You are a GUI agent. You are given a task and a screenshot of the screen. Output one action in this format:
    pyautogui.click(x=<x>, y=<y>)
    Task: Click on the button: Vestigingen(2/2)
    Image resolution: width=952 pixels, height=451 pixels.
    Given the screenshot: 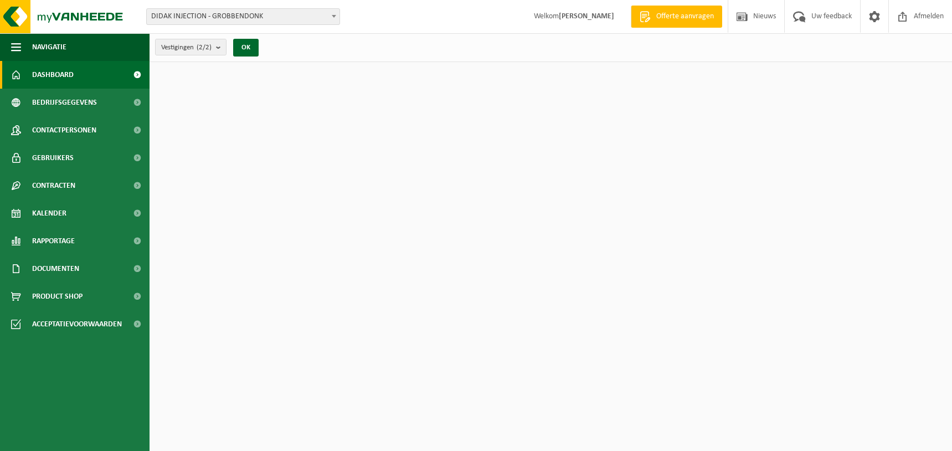 What is the action you would take?
    pyautogui.click(x=191, y=47)
    